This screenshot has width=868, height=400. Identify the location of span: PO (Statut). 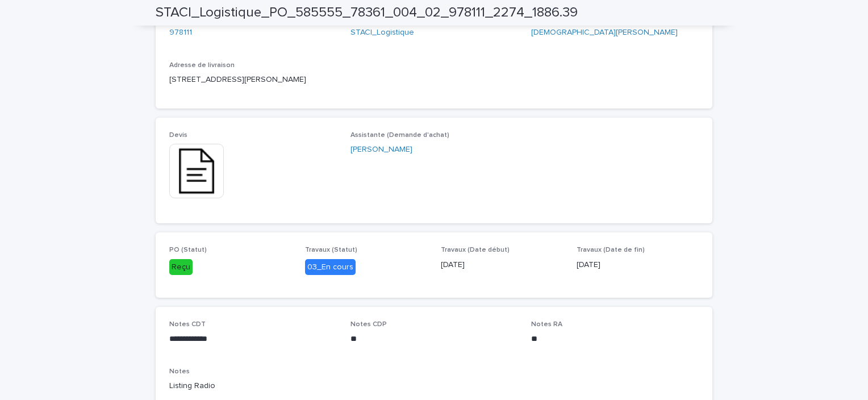
(188, 250).